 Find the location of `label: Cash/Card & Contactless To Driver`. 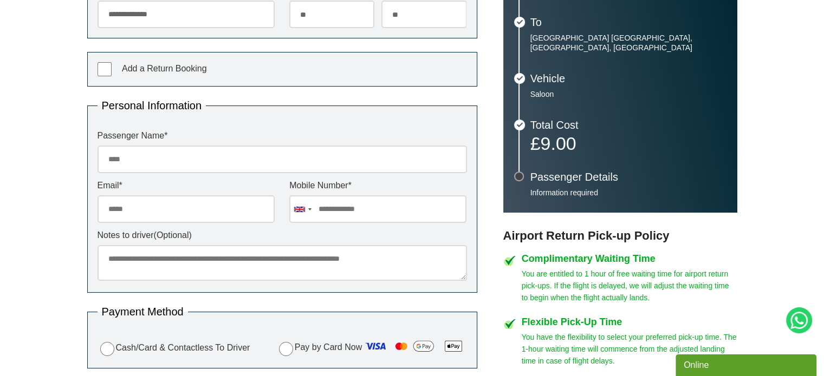

label: Cash/Card & Contactless To Driver is located at coordinates (174, 348).